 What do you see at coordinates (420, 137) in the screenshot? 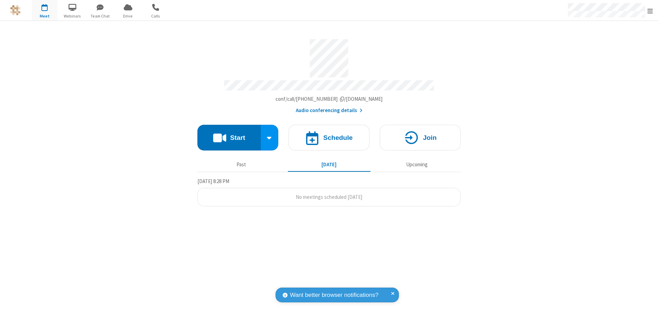
I see `button: Join` at bounding box center [420, 137].